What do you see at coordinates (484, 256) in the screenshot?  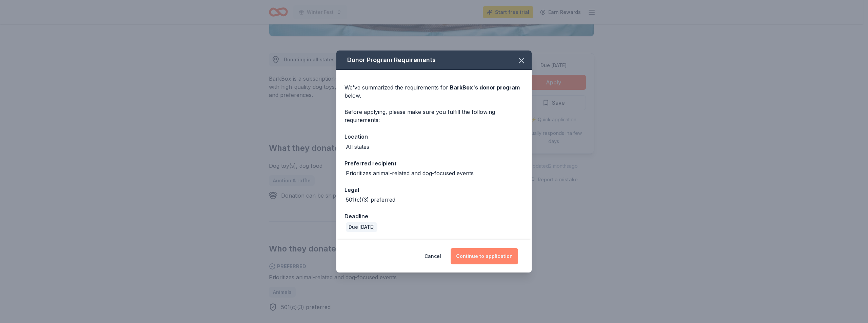 I see `button: Continue to application` at bounding box center [484, 256].